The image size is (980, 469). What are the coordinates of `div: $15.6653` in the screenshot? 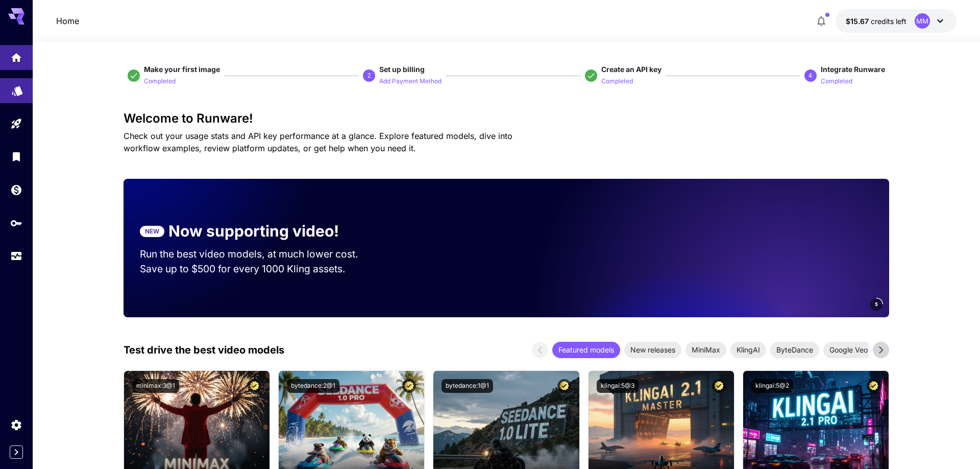 It's located at (876, 21).